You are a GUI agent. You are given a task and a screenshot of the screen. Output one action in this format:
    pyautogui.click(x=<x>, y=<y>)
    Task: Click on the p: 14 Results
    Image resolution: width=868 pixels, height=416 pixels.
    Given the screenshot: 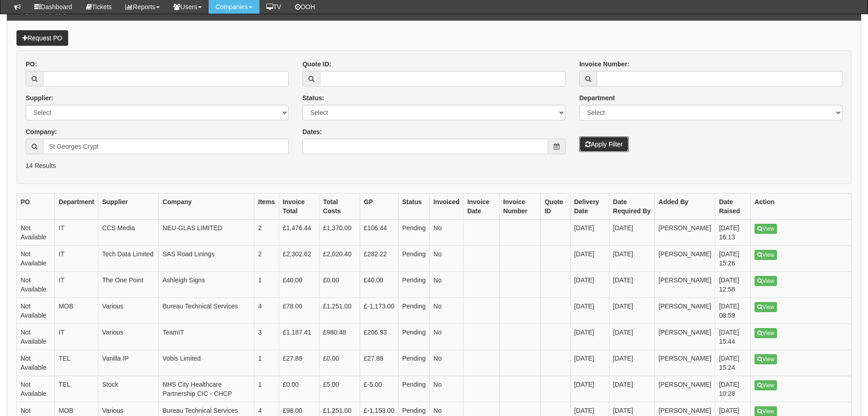 What is the action you would take?
    pyautogui.click(x=434, y=166)
    